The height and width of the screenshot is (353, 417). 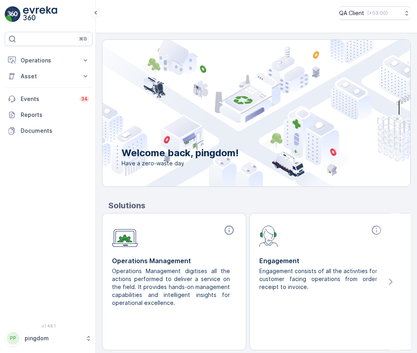 I want to click on p: Documents, so click(x=55, y=131).